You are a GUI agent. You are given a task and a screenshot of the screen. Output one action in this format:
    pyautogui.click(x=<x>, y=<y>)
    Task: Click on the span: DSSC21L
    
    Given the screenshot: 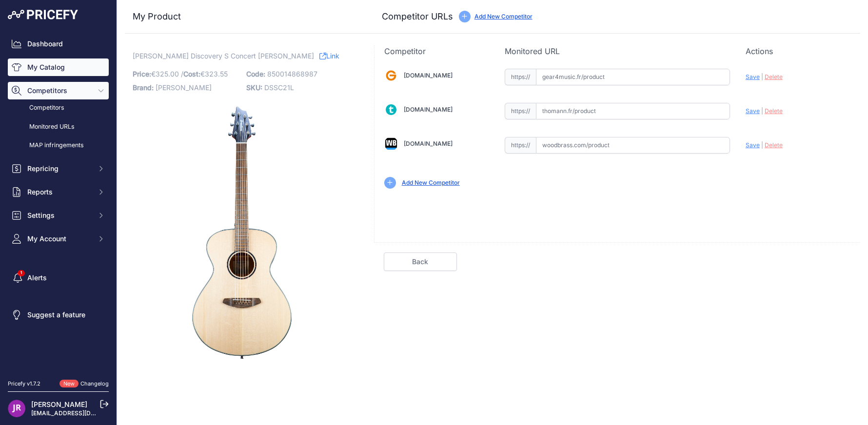 What is the action you would take?
    pyautogui.click(x=279, y=88)
    